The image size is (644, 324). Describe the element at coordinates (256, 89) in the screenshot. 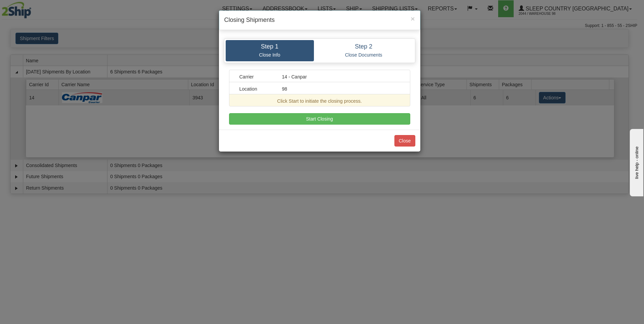

I see `div: Location` at that location.